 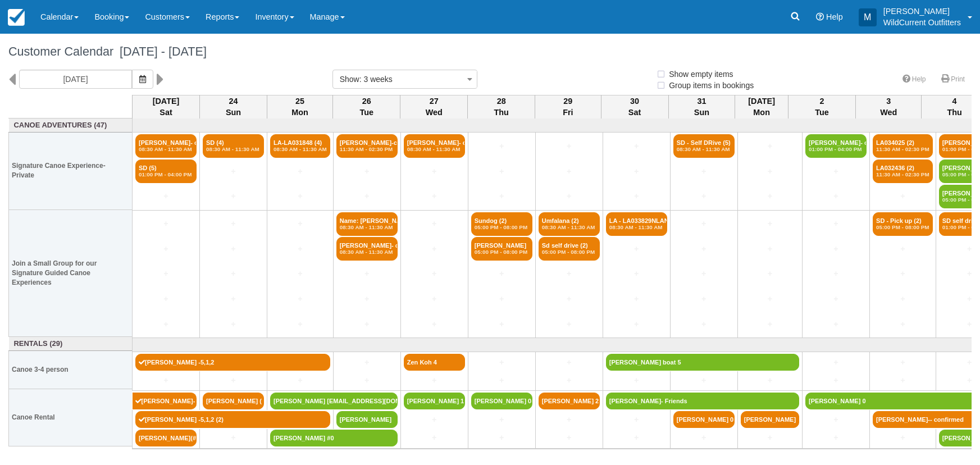 What do you see at coordinates (703, 146) in the screenshot?
I see `a: SD - Self DRive (5)08:30 AM - 11:30 AM` at bounding box center [703, 146].